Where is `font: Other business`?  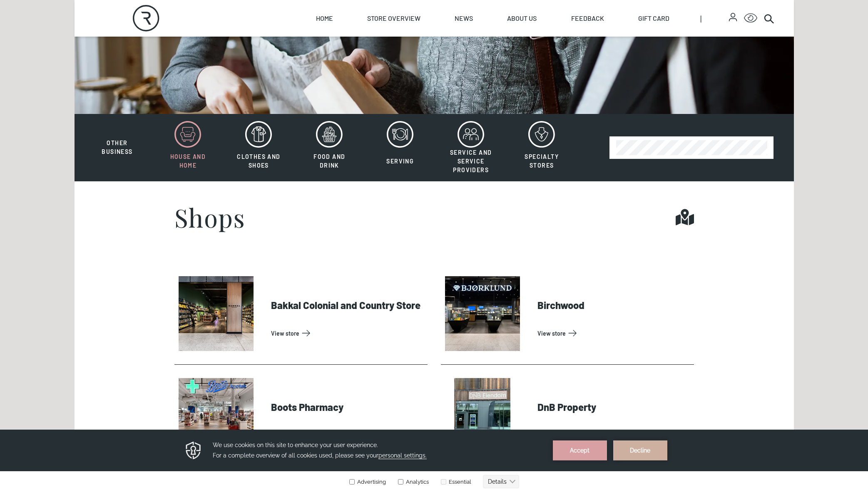 font: Other business is located at coordinates (117, 147).